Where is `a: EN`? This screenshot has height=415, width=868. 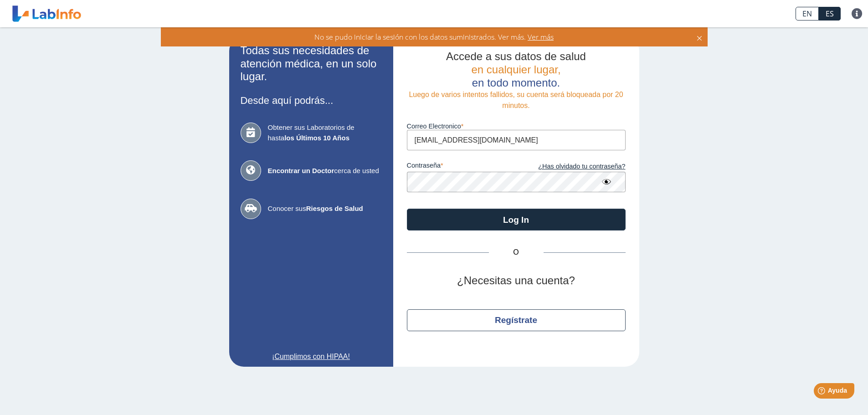 a: EN is located at coordinates (807, 14).